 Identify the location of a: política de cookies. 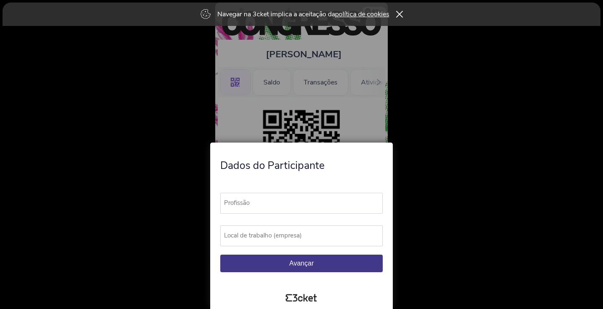
(362, 14).